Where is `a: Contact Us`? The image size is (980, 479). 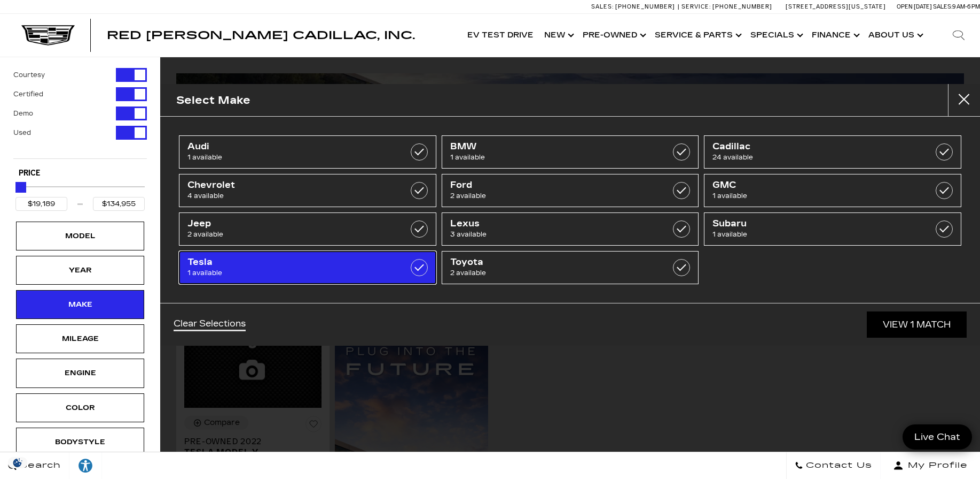
a: Contact Us is located at coordinates (833, 465).